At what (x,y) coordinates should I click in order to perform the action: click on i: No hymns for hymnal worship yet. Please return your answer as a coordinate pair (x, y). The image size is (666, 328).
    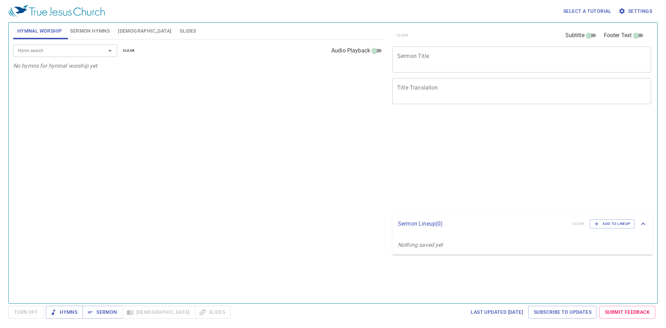
    Looking at the image, I should click on (55, 66).